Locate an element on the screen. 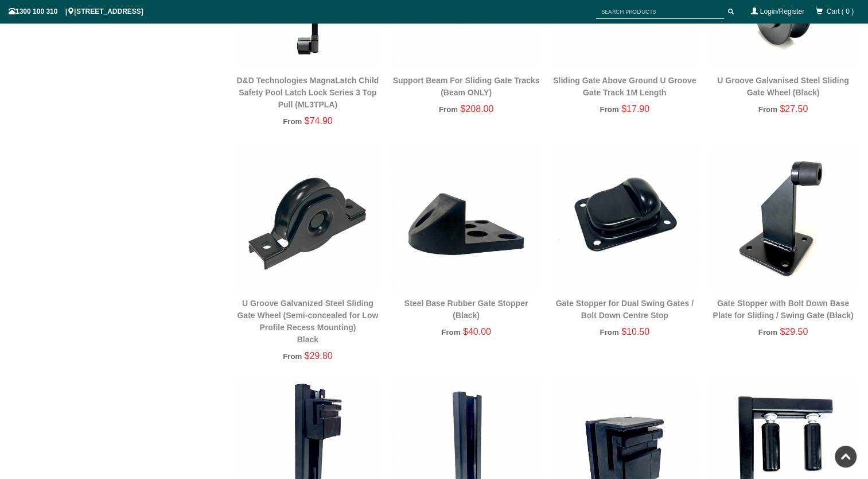 The image size is (868, 479). span: Cart ( 0 ) is located at coordinates (840, 12).